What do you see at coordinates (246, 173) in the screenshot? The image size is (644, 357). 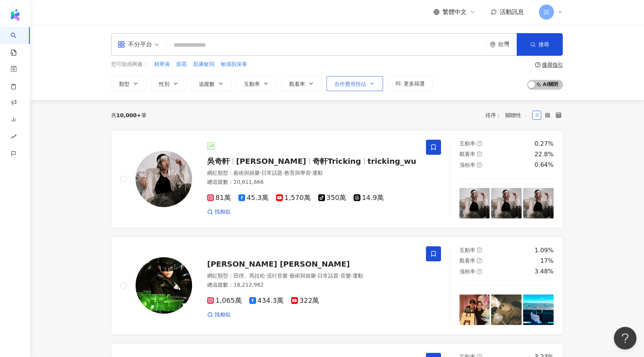 I see `span: 藝術與娛樂` at bounding box center [246, 173].